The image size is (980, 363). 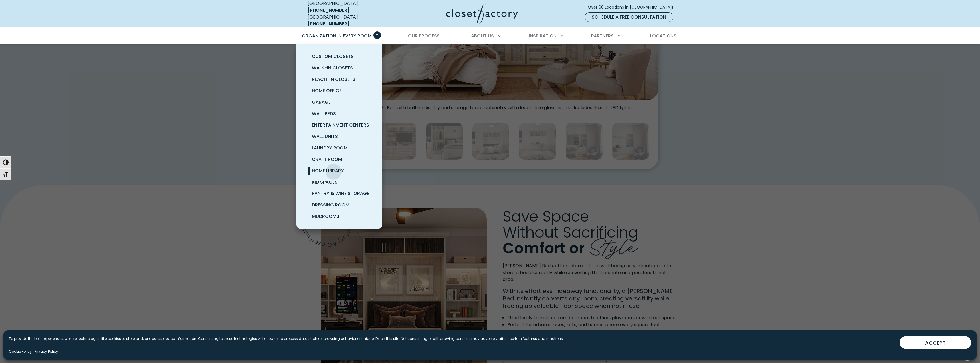 What do you see at coordinates (321, 102) in the screenshot?
I see `span: Garage` at bounding box center [321, 102].